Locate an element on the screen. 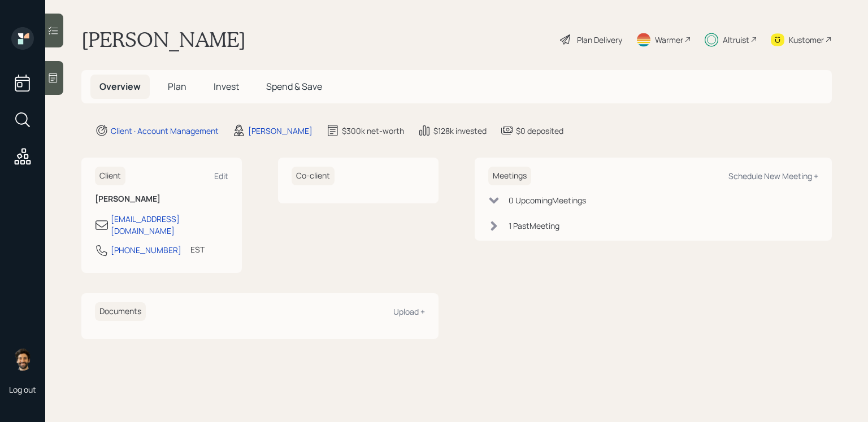  h6: Meetings is located at coordinates (510, 176).